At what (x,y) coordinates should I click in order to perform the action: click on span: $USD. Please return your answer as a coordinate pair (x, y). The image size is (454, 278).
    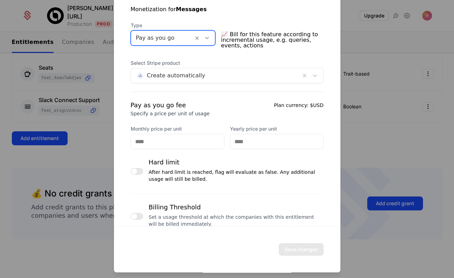
    Looking at the image, I should click on (316, 105).